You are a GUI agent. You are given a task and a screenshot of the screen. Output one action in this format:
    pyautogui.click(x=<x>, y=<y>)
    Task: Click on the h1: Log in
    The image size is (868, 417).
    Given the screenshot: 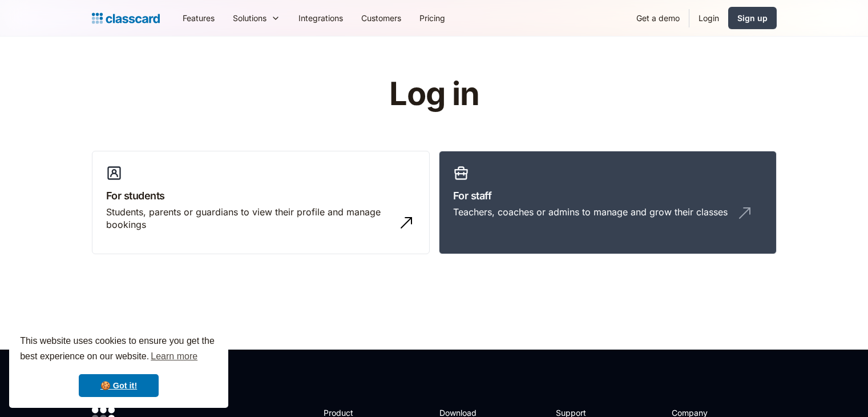 What is the action you would take?
    pyautogui.click(x=434, y=94)
    